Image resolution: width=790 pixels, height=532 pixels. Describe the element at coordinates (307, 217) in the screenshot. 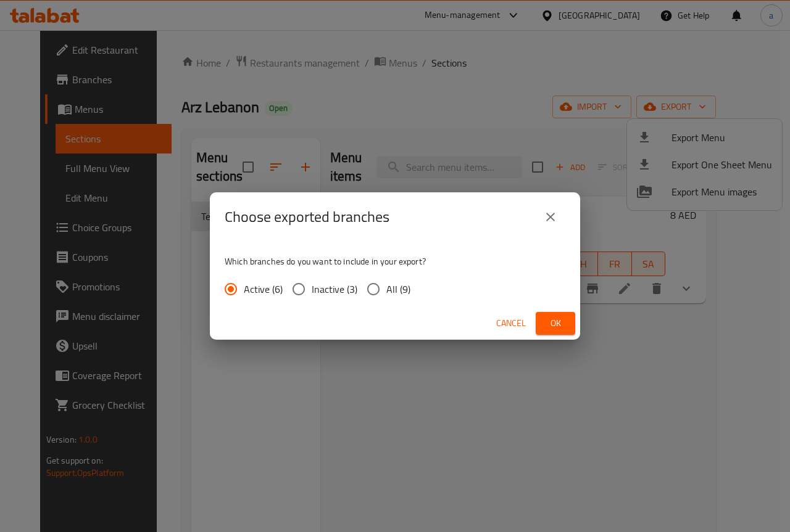

I see `h2: Choose exported branches` at that location.